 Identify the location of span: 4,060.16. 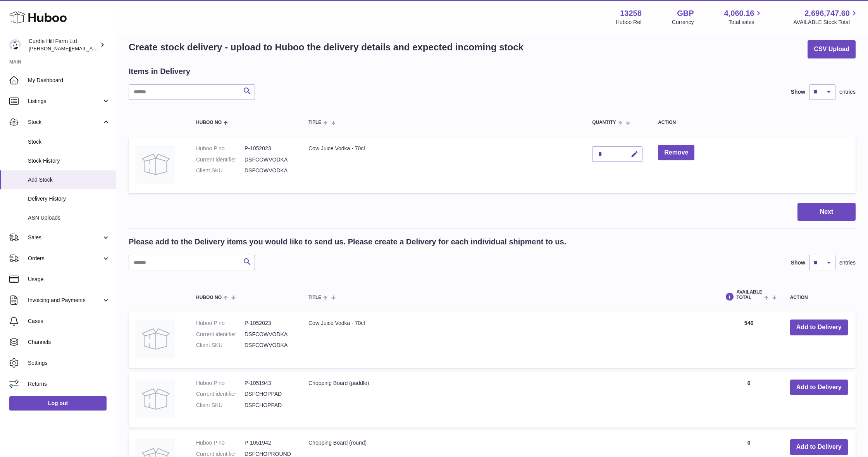
(739, 13).